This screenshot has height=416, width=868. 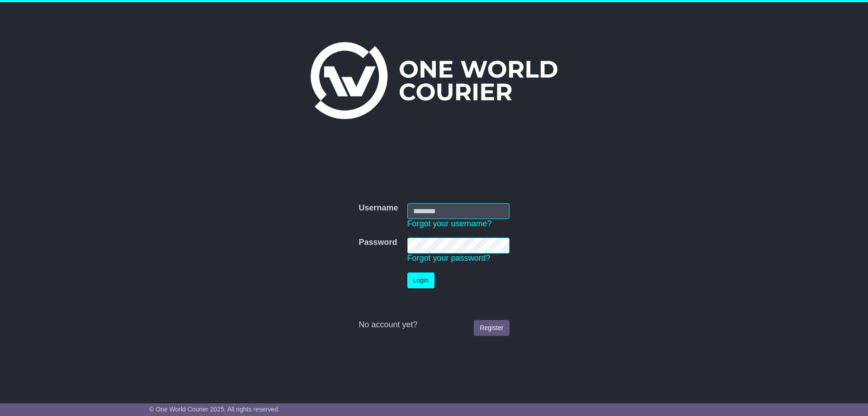 I want to click on div: No account yet?, so click(x=434, y=325).